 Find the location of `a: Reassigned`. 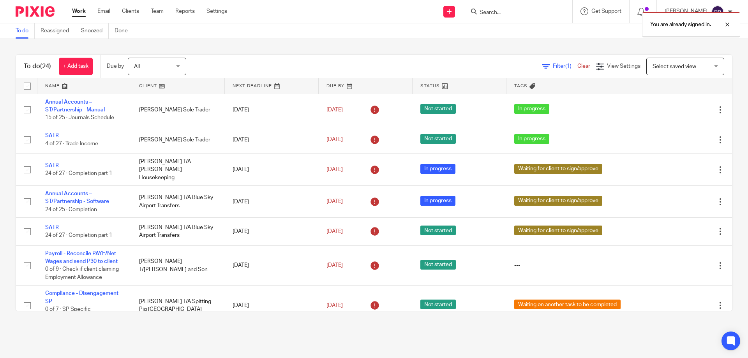

a: Reassigned is located at coordinates (58, 31).